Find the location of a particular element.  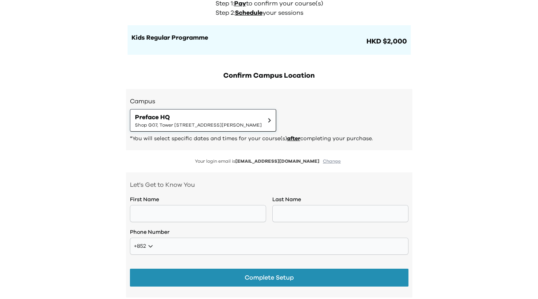

label: Phone Number is located at coordinates (269, 232).